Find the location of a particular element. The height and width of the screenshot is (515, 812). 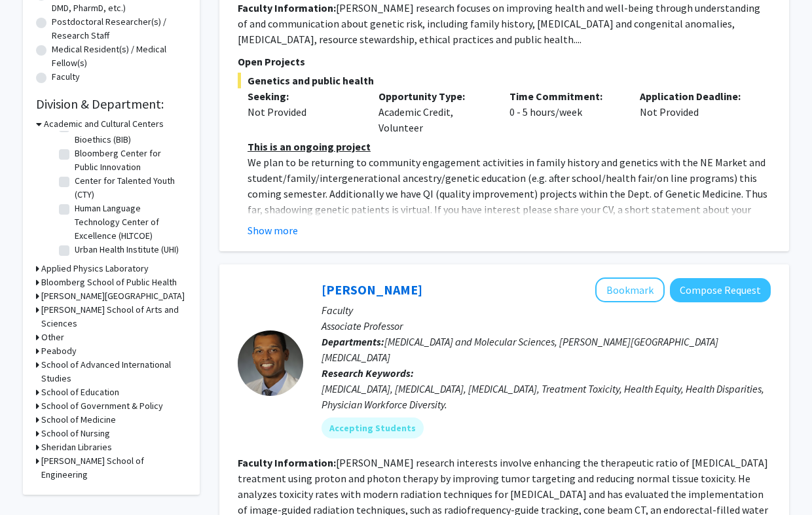

p: Open Projects is located at coordinates (504, 62).